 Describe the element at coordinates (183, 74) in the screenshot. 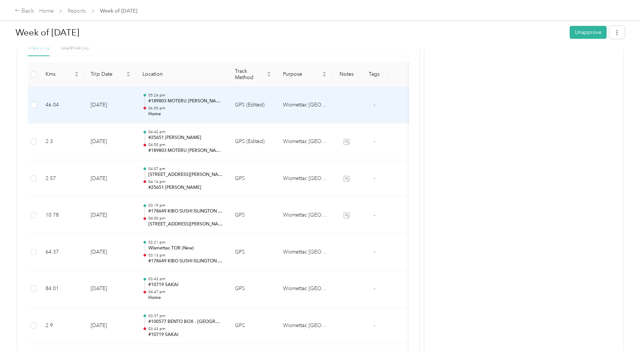

I see `th: Location` at that location.